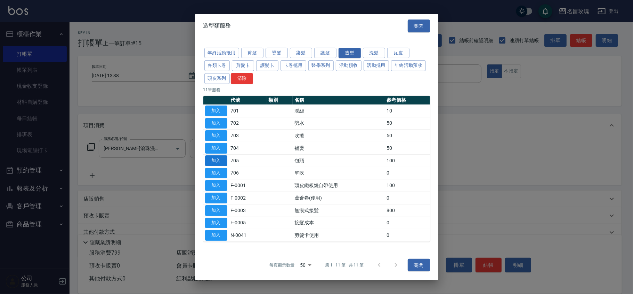 The height and width of the screenshot is (294, 633). Describe the element at coordinates (294, 65) in the screenshot. I see `button: 卡卷抵用` at that location.